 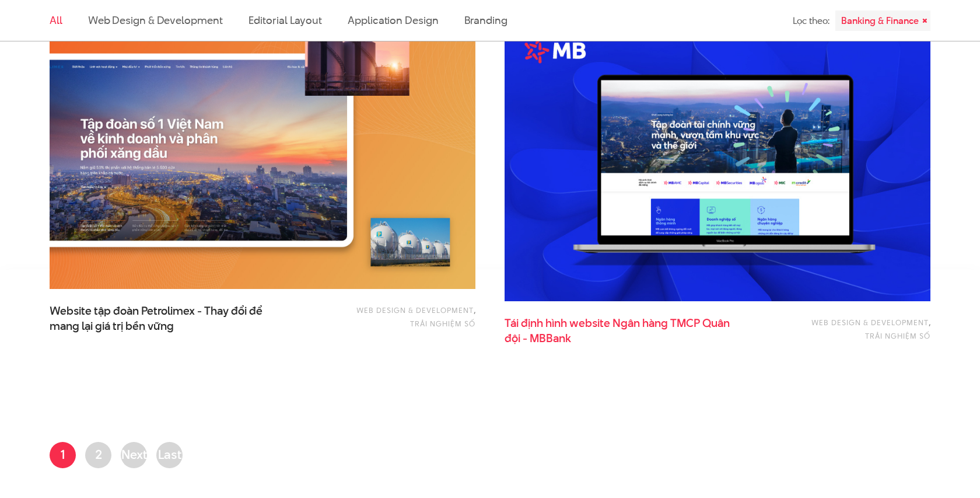 What do you see at coordinates (718, 158) in the screenshot?
I see `img: tái định hình website ngân hàng tmcp quân đội mbbank` at bounding box center [718, 158].